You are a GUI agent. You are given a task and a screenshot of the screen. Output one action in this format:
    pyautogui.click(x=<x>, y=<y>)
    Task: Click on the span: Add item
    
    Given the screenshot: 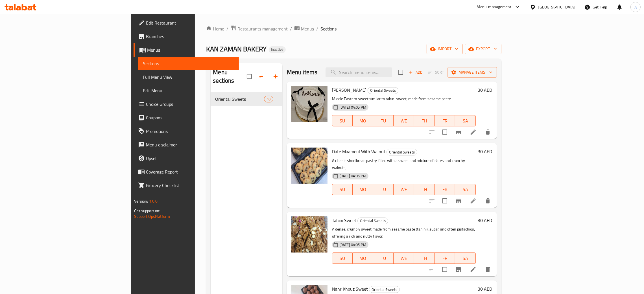 What is the action you would take?
    pyautogui.click(x=416, y=72)
    